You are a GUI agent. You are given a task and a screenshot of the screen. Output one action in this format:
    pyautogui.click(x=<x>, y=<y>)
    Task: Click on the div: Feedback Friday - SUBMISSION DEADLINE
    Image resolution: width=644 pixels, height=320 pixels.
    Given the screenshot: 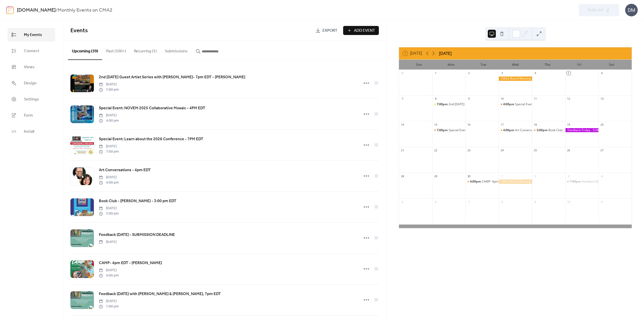 What is the action you would take?
    pyautogui.click(x=582, y=131)
    